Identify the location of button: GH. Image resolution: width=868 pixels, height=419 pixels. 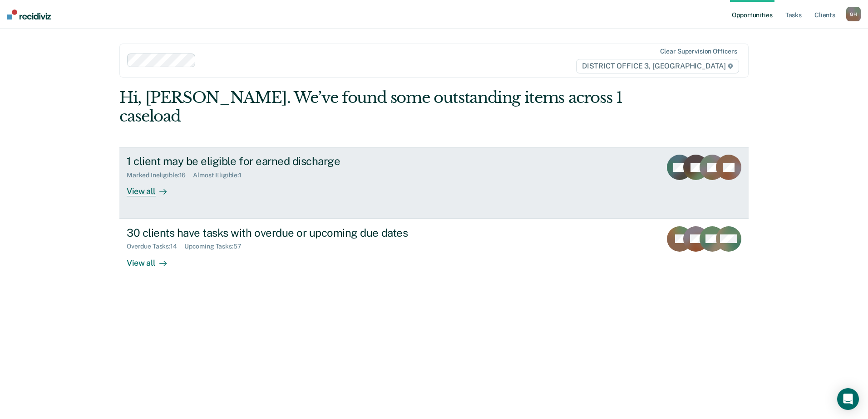
(853, 14).